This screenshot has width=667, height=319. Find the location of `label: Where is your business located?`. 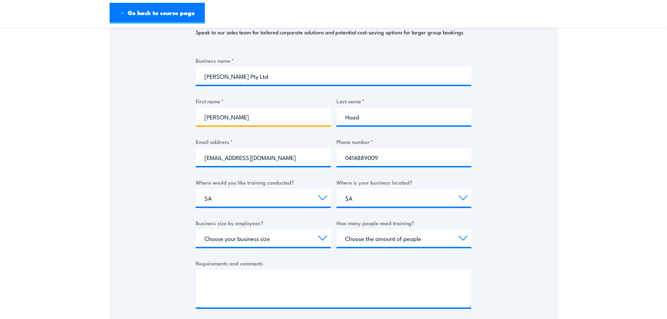

label: Where is your business located? is located at coordinates (404, 182).